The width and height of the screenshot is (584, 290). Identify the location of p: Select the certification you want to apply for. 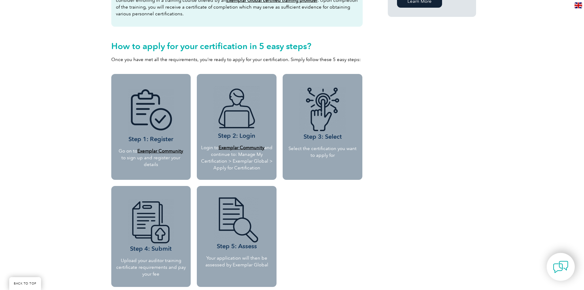
(323, 152).